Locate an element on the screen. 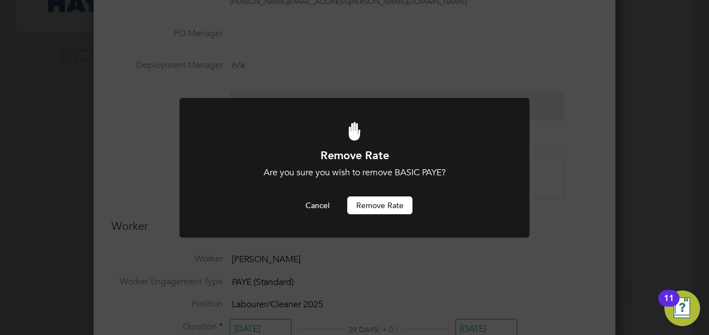 This screenshot has height=335, width=709. button: Remove rate is located at coordinates (379, 206).